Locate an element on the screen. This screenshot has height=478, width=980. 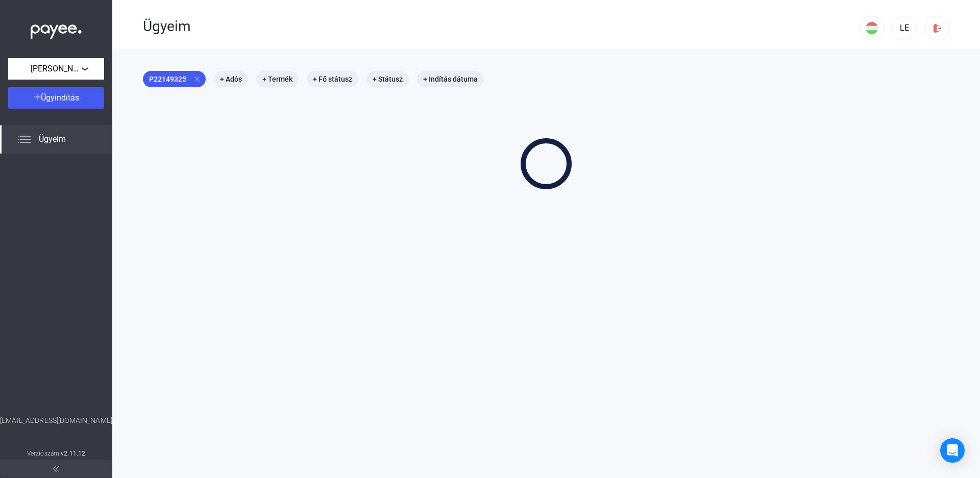
img: arrow-double-left-grey.svg is located at coordinates (56, 469).